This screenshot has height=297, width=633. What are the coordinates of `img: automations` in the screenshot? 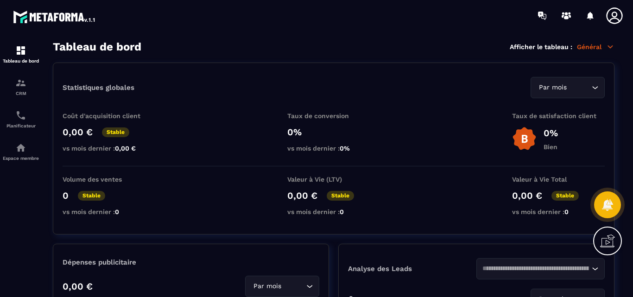 It's located at (21, 148).